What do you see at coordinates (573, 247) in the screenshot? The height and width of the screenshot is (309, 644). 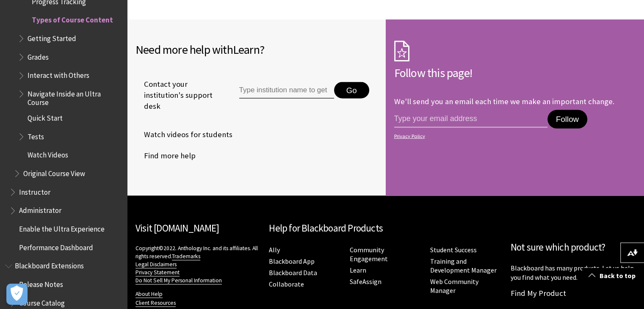 I see `h2: Not sure which product?` at bounding box center [573, 247].